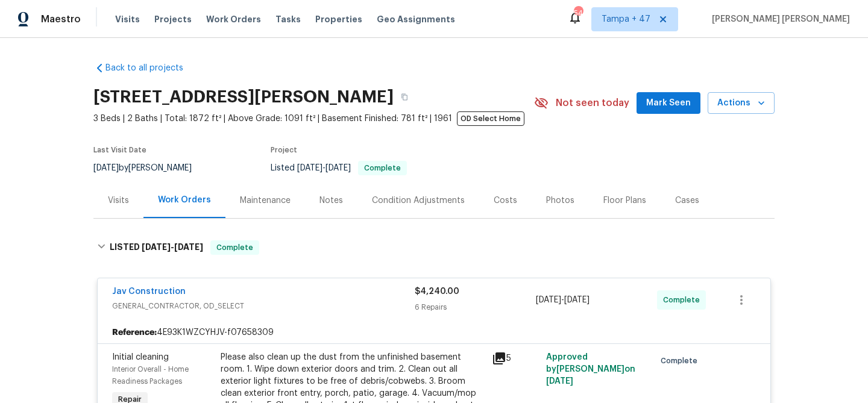  What do you see at coordinates (687, 201) in the screenshot?
I see `div: Cases` at bounding box center [687, 201].